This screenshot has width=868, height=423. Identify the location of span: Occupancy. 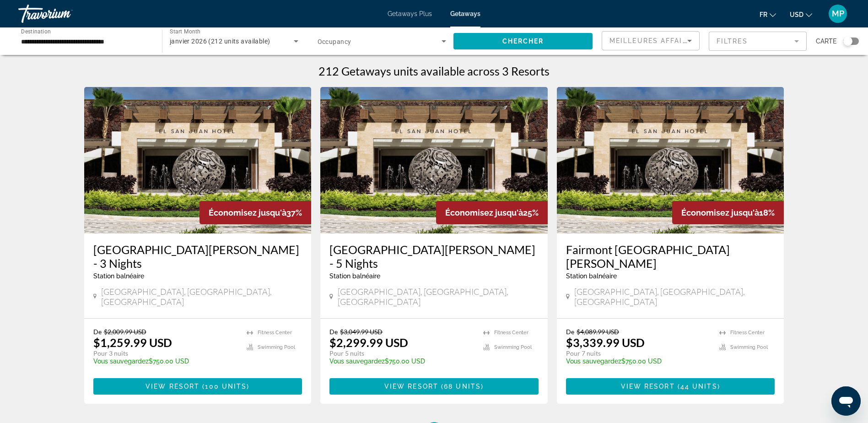
(334, 42).